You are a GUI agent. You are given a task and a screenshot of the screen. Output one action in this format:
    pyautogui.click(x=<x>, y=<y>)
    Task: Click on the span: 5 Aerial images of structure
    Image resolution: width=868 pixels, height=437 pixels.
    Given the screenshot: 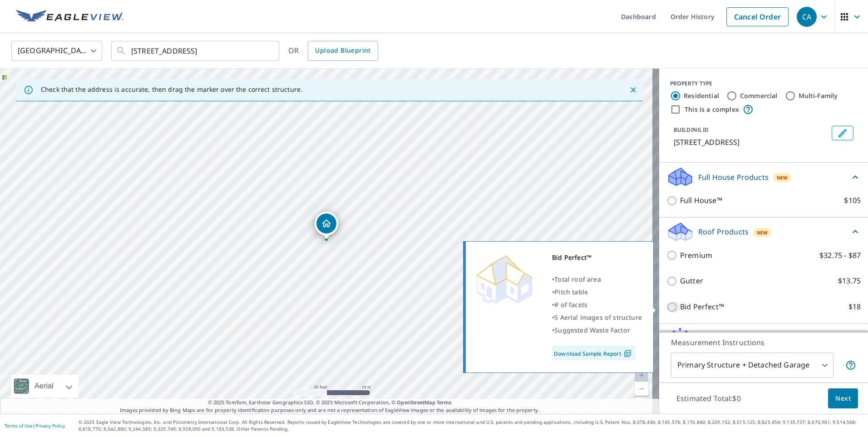 What is the action you would take?
    pyautogui.click(x=598, y=317)
    